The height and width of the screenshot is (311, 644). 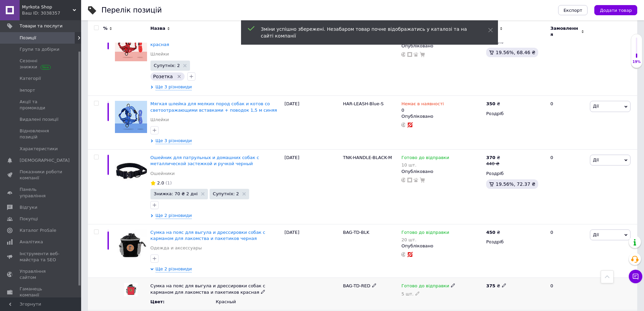 I want to click on span: Покупці, so click(x=29, y=219).